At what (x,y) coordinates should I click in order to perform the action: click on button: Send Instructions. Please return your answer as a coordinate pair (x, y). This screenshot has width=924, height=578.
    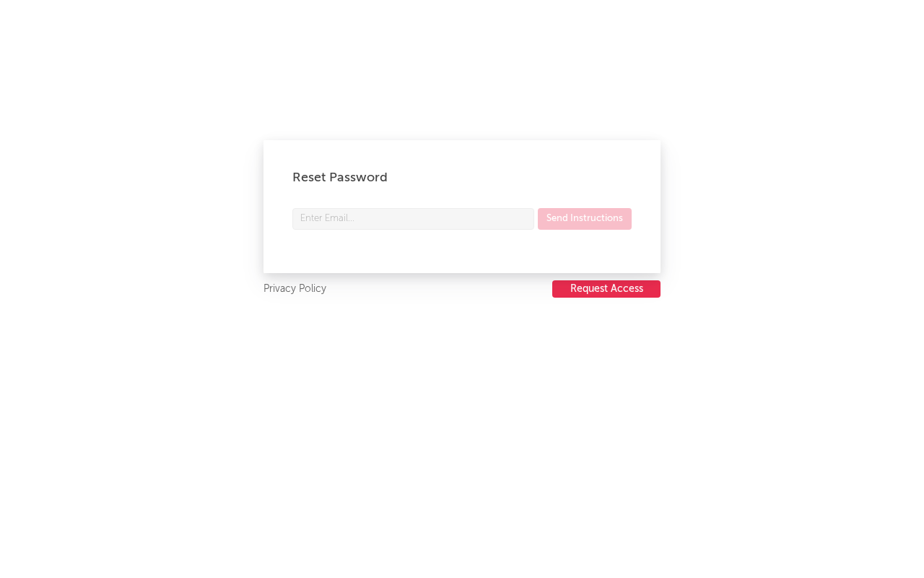
    Looking at the image, I should click on (585, 219).